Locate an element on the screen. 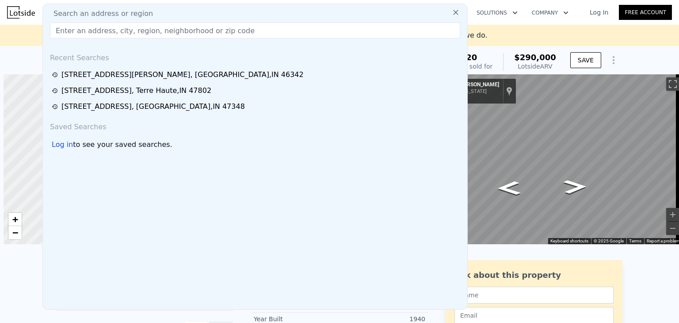 This screenshot has width=679, height=323. span: © 2025 Google is located at coordinates (609, 241).